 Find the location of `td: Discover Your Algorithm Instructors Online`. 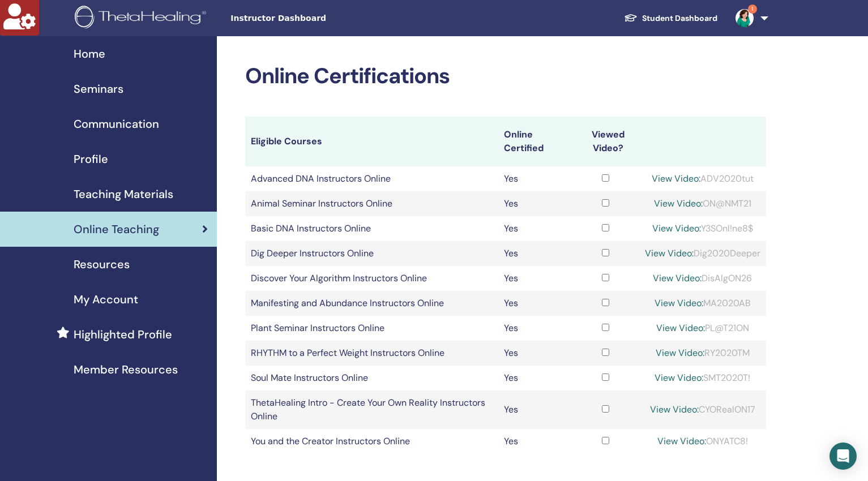

td: Discover Your Algorithm Instructors Online is located at coordinates (371, 279).